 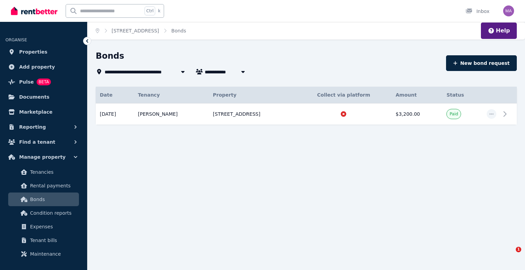 What do you see at coordinates (343, 95) in the screenshot?
I see `th: Collect via platform` at bounding box center [343, 95].